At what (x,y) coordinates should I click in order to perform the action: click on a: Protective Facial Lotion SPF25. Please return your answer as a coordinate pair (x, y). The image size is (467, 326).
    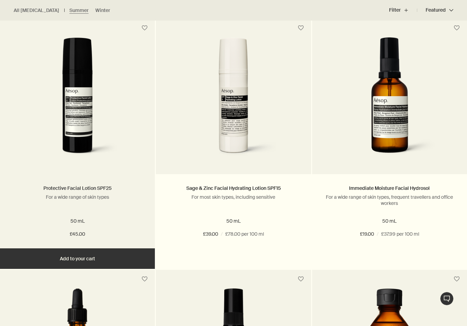
    Looking at the image, I should click on (77, 188).